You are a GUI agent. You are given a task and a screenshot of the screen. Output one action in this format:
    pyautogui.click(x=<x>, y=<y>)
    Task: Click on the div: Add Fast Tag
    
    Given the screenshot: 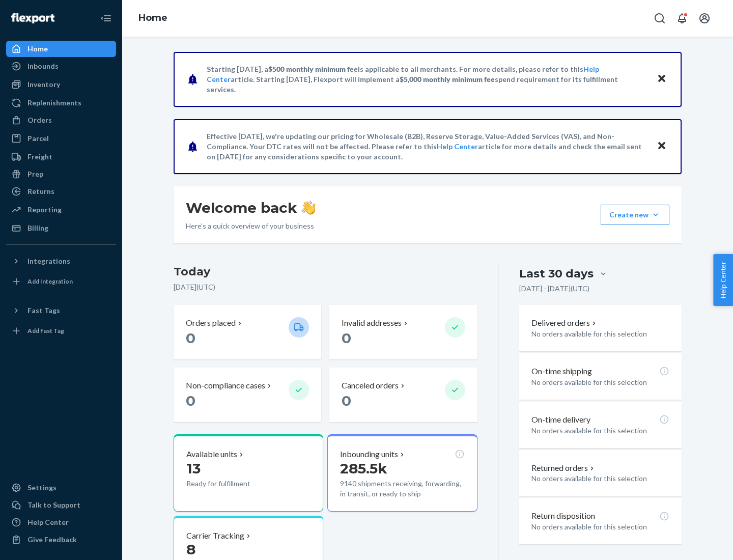 What is the action you would take?
    pyautogui.click(x=46, y=330)
    